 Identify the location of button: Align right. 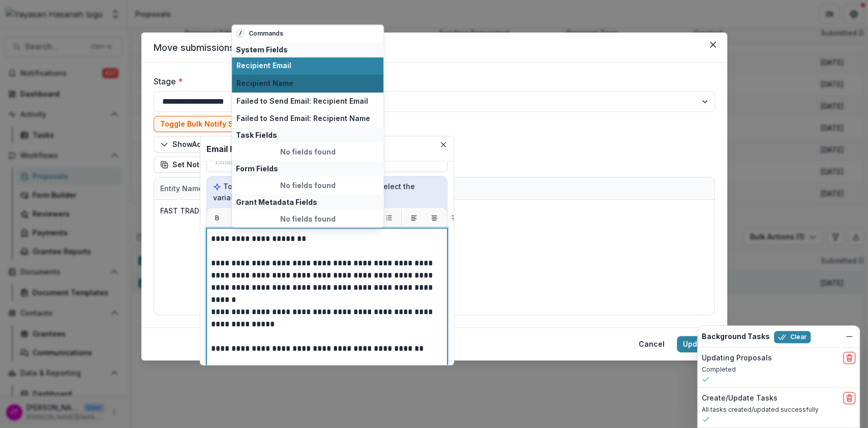
(455, 218).